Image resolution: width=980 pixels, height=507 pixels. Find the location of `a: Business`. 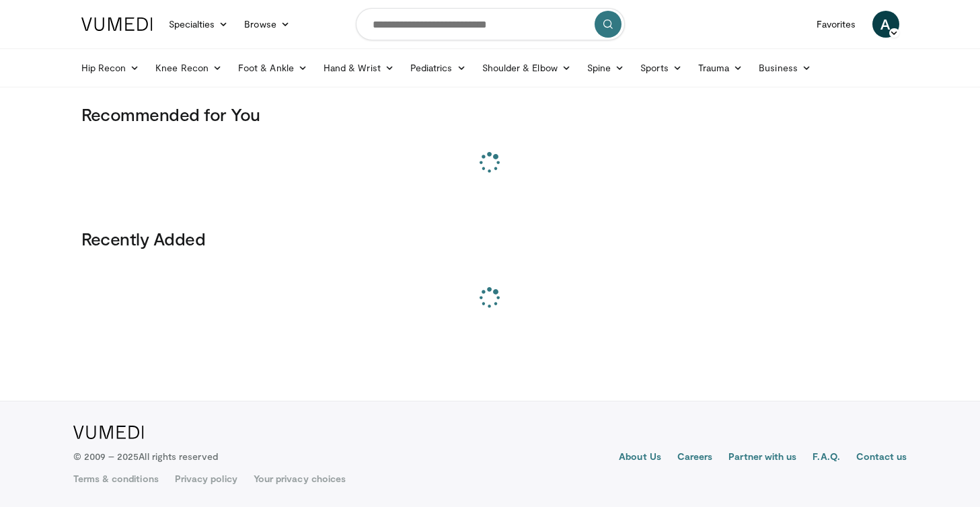

a: Business is located at coordinates (785, 68).